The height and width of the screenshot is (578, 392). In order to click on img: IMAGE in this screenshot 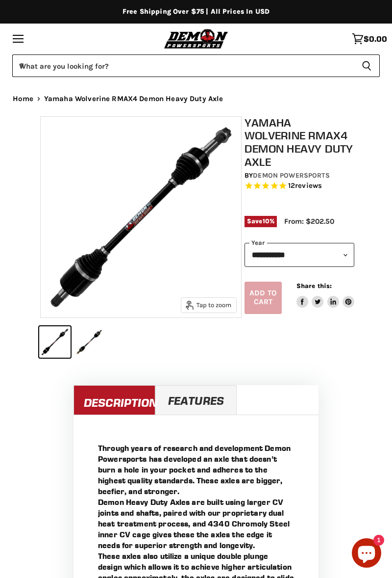, I will do `click(141, 217)`.